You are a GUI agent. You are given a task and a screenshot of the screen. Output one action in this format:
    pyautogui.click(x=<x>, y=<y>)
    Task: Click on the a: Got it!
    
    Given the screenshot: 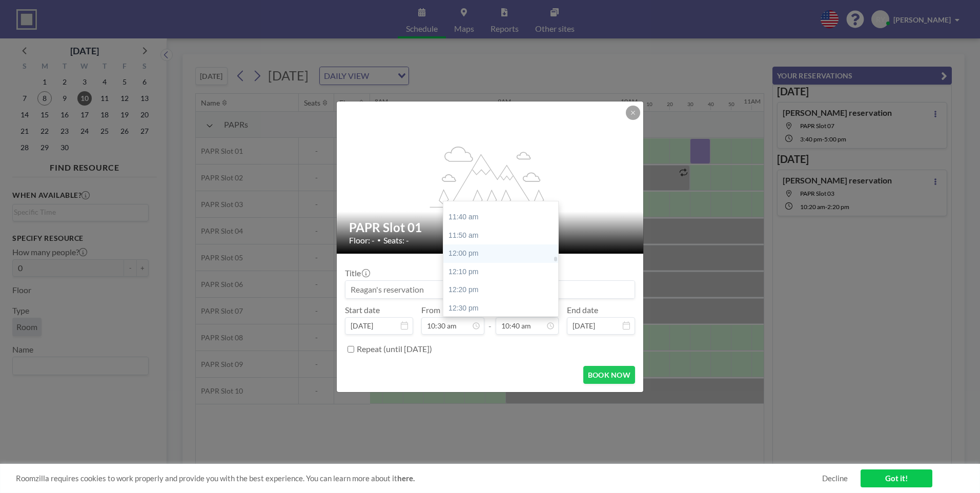 What is the action you would take?
    pyautogui.click(x=897, y=478)
    